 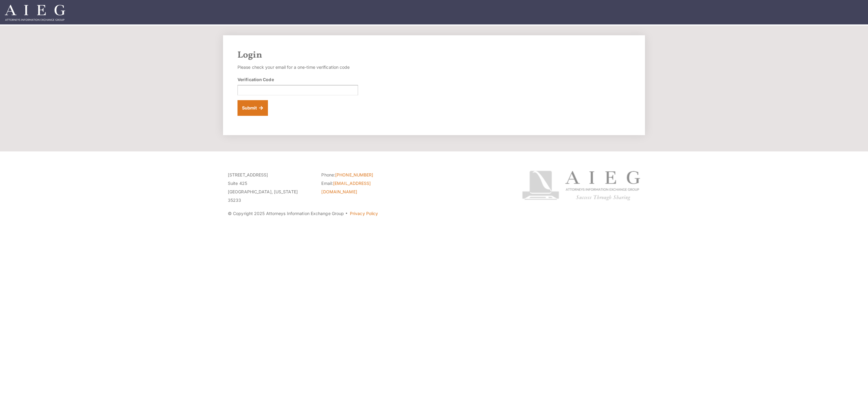 What do you see at coordinates (252, 108) in the screenshot?
I see `button: Submit` at bounding box center [252, 108].